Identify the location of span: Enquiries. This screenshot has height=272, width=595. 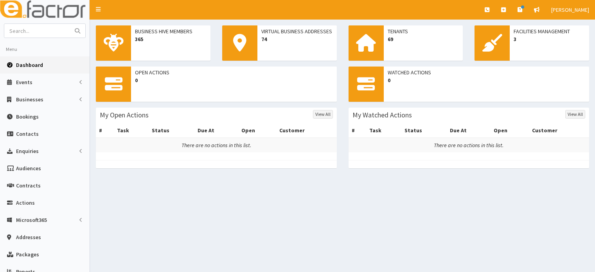
(27, 151).